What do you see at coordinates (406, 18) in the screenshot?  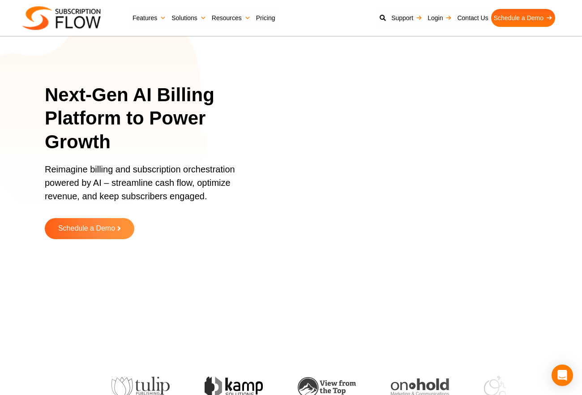 I see `a: Support` at bounding box center [406, 18].